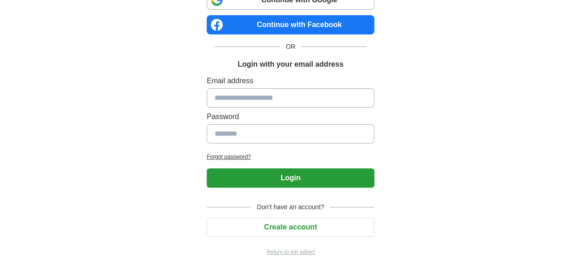 This screenshot has height=269, width=581. Describe the element at coordinates (290, 226) in the screenshot. I see `a: Create account` at that location.